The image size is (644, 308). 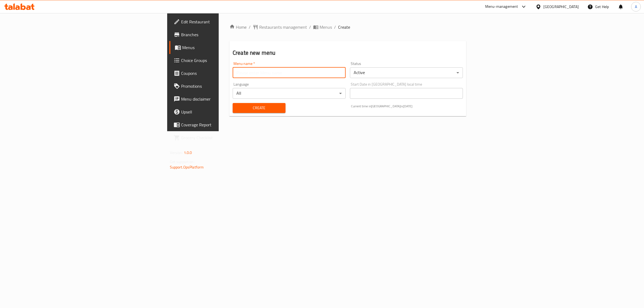 I want to click on span: Promotions, so click(x=225, y=86).